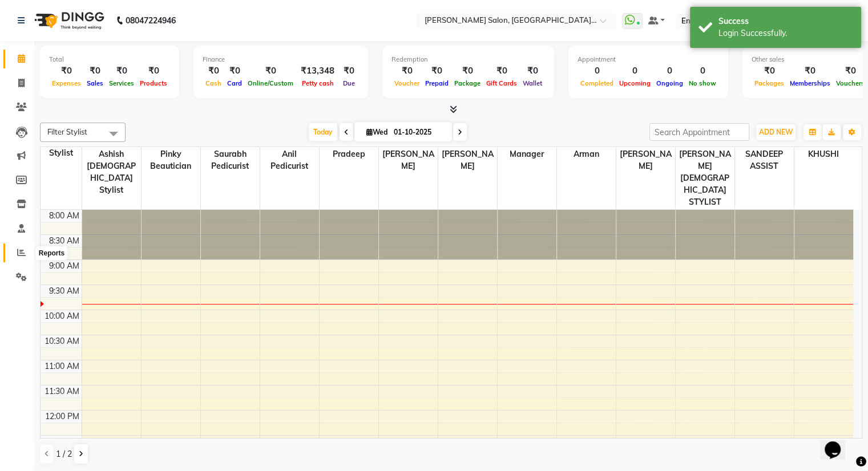 This screenshot has width=868, height=471. I want to click on span: Upcoming, so click(634, 83).